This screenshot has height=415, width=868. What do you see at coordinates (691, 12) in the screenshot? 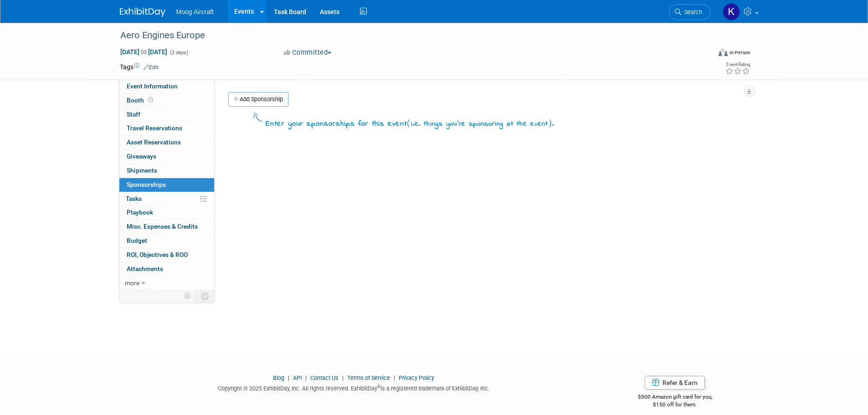
I see `span: Search` at bounding box center [691, 12].